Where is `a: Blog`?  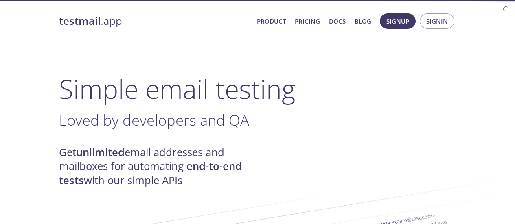 a: Blog is located at coordinates (363, 21).